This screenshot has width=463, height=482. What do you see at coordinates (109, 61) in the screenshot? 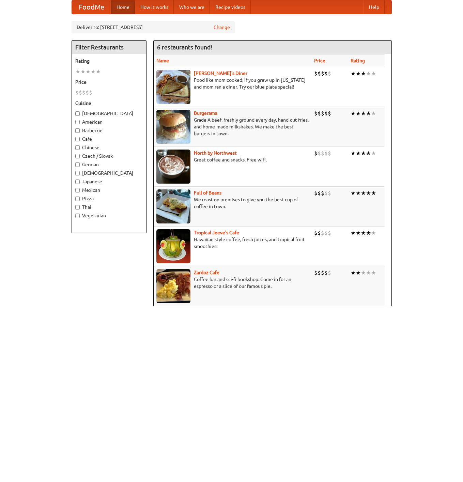
I see `h5: Rating` at bounding box center [109, 61].